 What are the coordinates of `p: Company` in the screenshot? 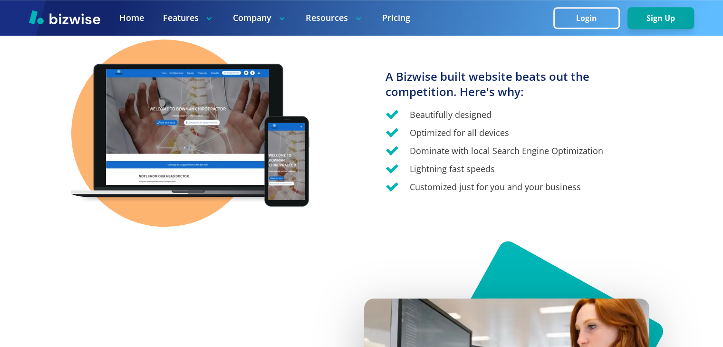 It's located at (260, 18).